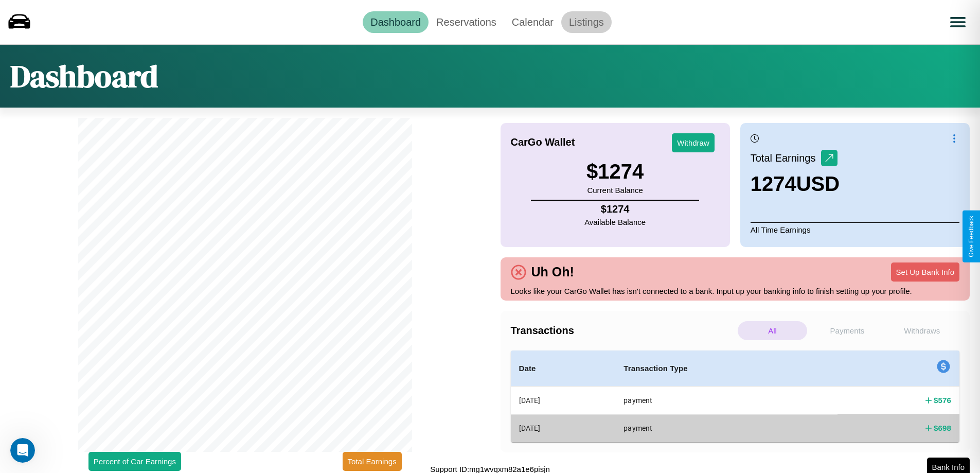 The height and width of the screenshot is (473, 980). I want to click on a: Calendar, so click(532, 22).